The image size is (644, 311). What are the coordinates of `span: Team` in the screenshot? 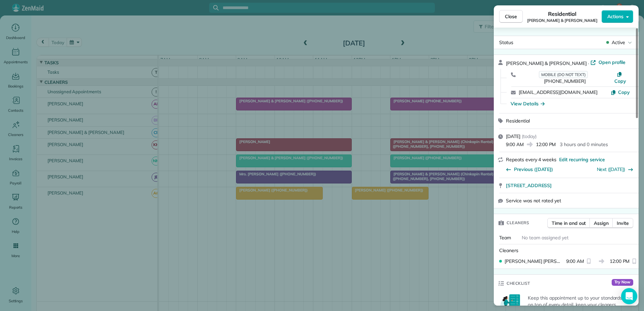 It's located at (505, 238).